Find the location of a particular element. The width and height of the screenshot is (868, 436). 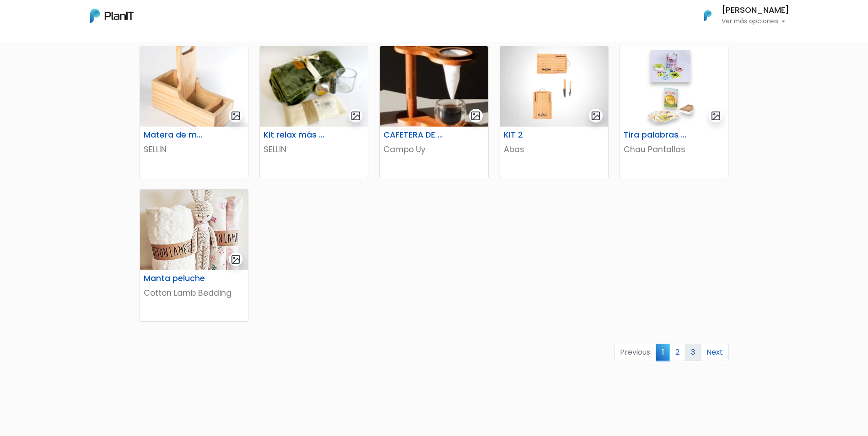

img: thumb_46808385-B327-4404-90A4-523DC24B1526_4_5005_c.jpeg is located at coordinates (434, 87).